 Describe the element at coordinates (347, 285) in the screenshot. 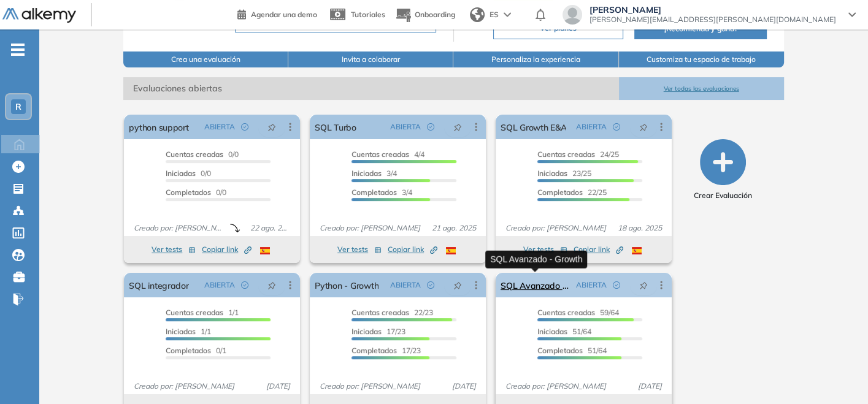

I see `a: Python - Growth` at that location.